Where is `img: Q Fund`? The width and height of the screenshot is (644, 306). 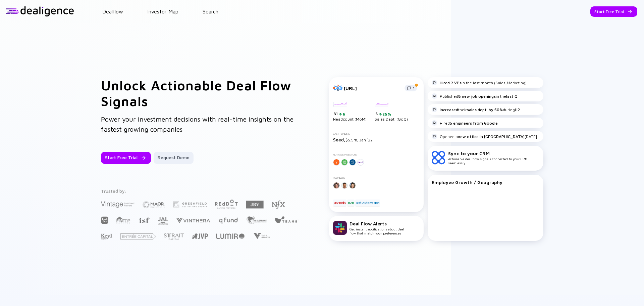 img: Q Fund is located at coordinates (228, 220).